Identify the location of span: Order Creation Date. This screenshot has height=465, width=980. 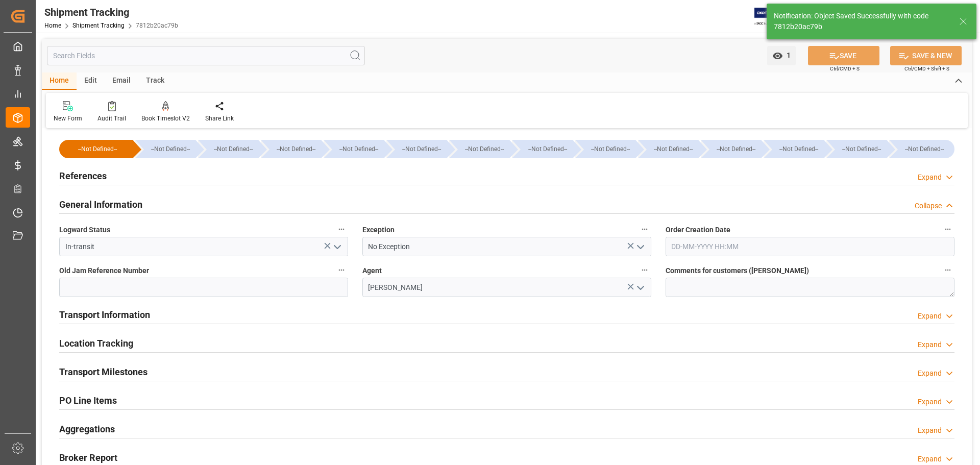
(698, 229).